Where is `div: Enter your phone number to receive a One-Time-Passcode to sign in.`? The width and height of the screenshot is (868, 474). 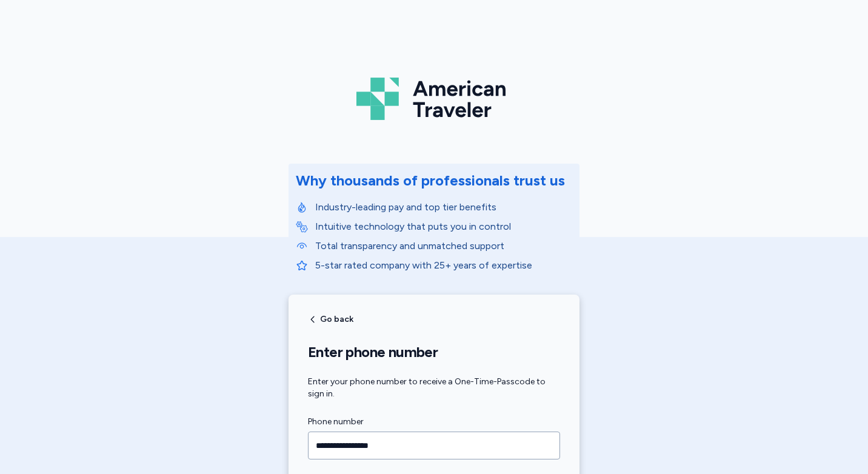 div: Enter your phone number to receive a One-Time-Passcode to sign in. is located at coordinates (434, 388).